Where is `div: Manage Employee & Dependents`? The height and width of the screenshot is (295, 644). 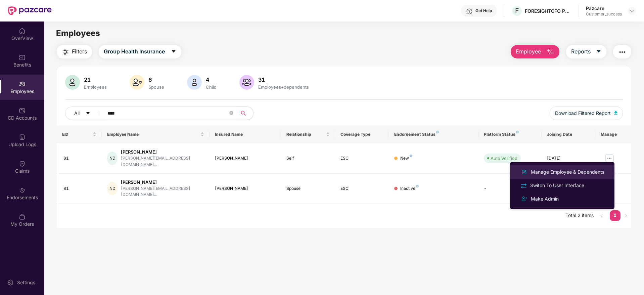
div: Manage Employee & Dependents is located at coordinates (567, 172).